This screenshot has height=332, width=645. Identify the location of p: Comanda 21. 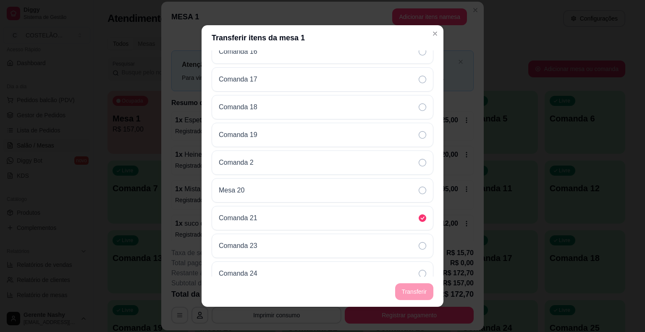
(238, 218).